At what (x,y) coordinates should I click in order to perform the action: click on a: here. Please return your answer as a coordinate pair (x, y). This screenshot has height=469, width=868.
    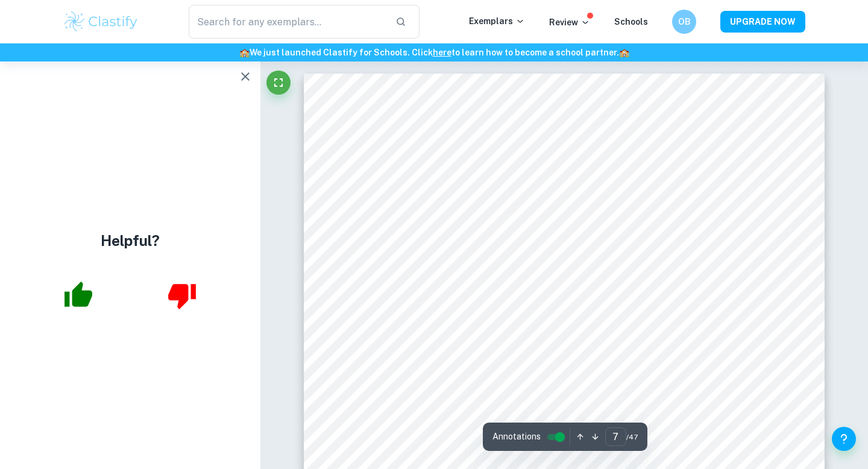
    Looking at the image, I should click on (441, 52).